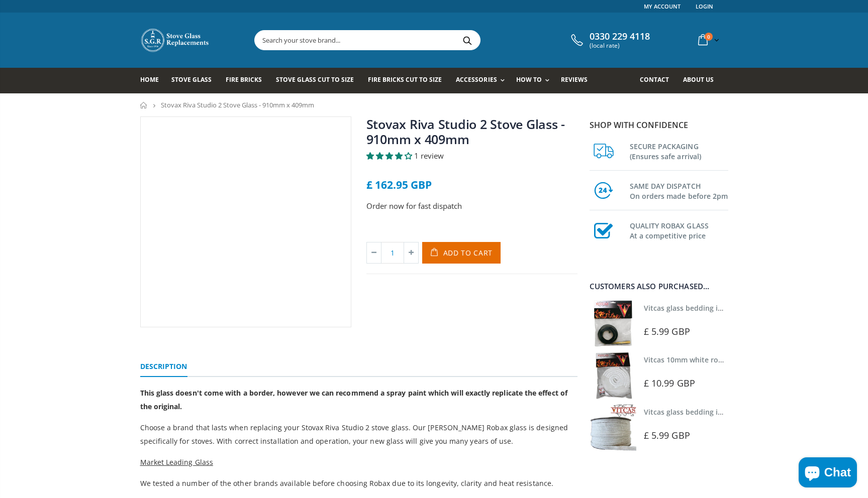 The image size is (868, 498). I want to click on span: 0330 229 4118, so click(619, 37).